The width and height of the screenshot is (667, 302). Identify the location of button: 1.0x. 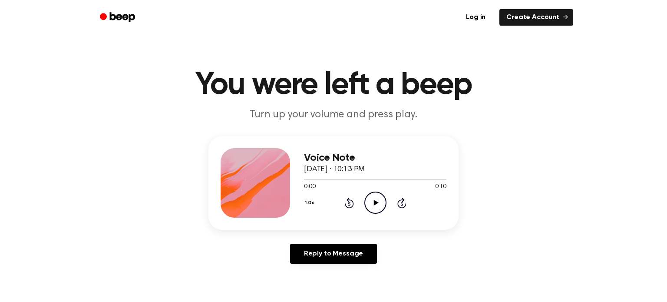
(311, 203).